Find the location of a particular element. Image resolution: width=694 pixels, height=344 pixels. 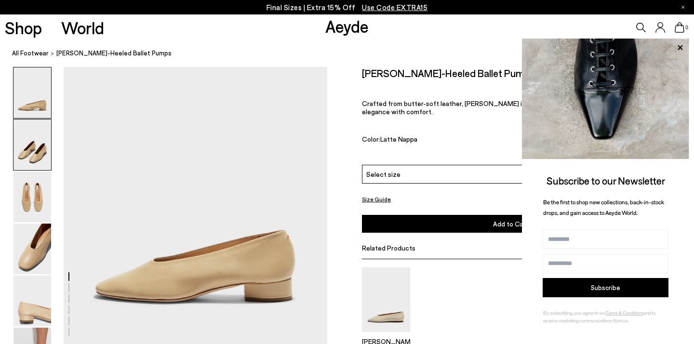

img: Delia Low-Heeled Ballet Pumps - Image 1 is located at coordinates (32, 93).